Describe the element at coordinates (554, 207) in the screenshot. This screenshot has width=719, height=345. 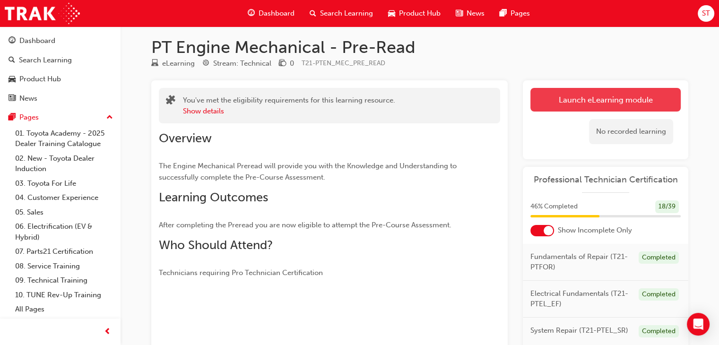
I see `span: 46 % Completed` at that location.